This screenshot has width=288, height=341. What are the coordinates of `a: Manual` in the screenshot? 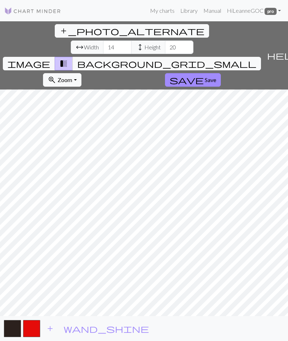 It's located at (212, 11).